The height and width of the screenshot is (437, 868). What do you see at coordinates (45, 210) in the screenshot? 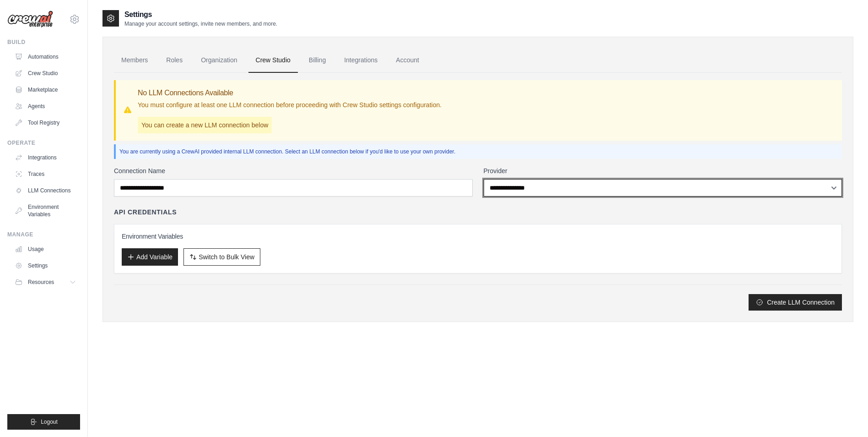
I see `a: Environment Variables` at bounding box center [45, 210].